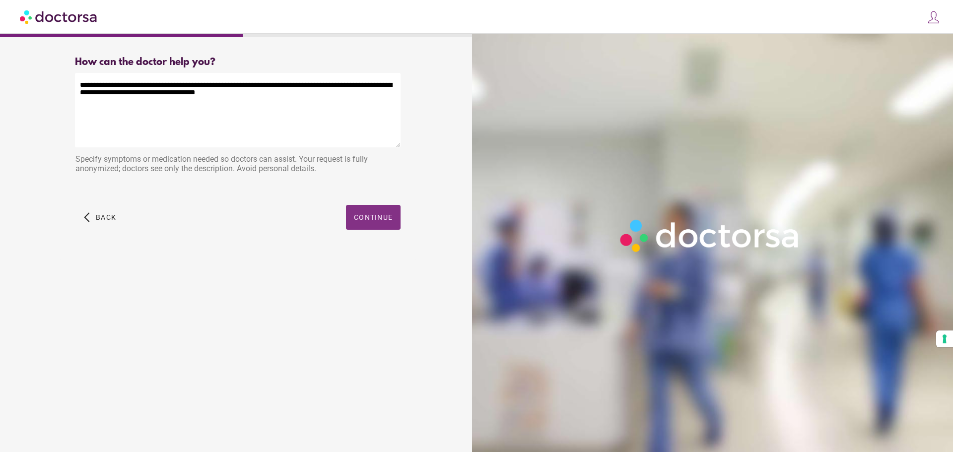 The height and width of the screenshot is (452, 953). What do you see at coordinates (100, 217) in the screenshot?
I see `button: arrow_back_ios Back` at bounding box center [100, 217].